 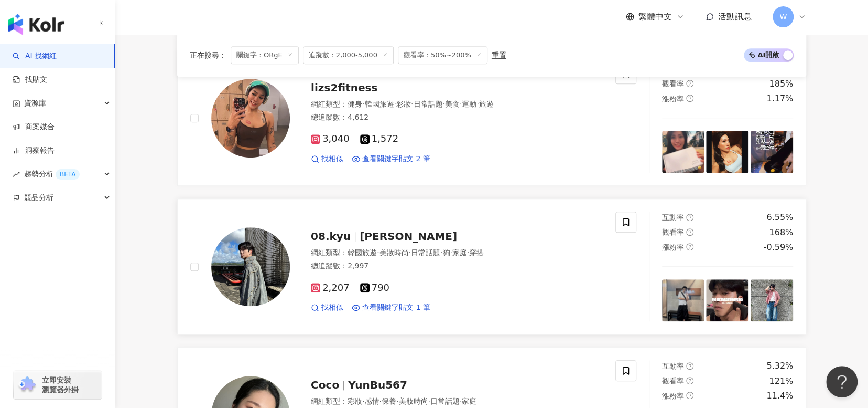 I want to click on span: 正在搜尋 ：, so click(x=208, y=55).